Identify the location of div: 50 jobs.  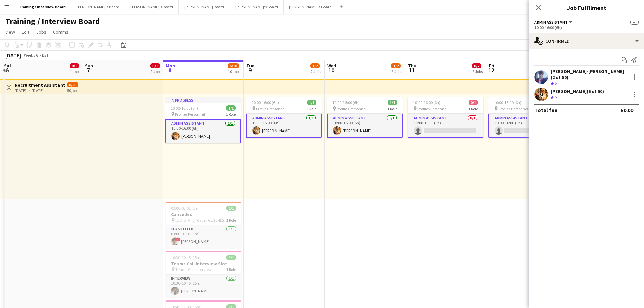
(73, 90).